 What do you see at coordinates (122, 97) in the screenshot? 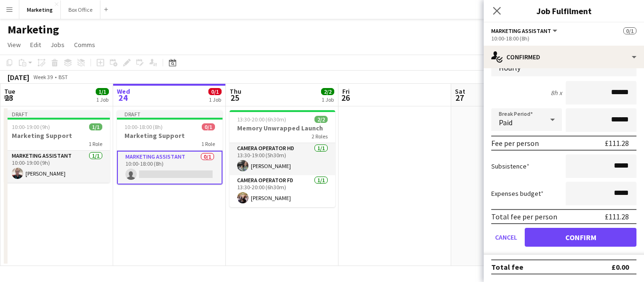
I see `span: 24` at bounding box center [122, 97].